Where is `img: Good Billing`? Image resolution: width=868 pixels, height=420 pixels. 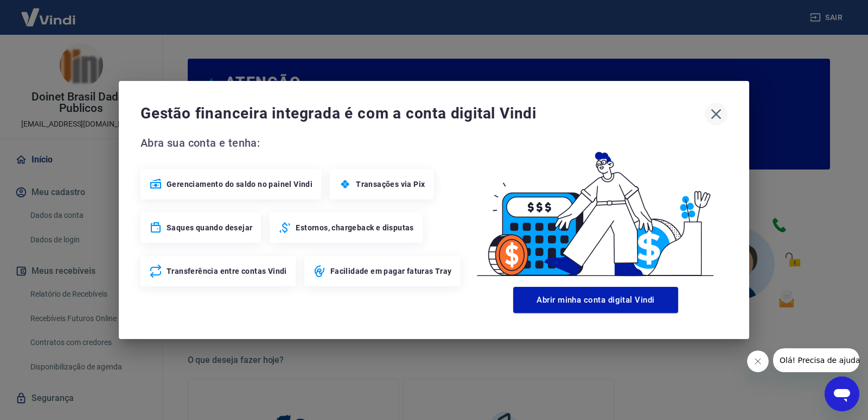
img: Good Billing is located at coordinates (596, 208).